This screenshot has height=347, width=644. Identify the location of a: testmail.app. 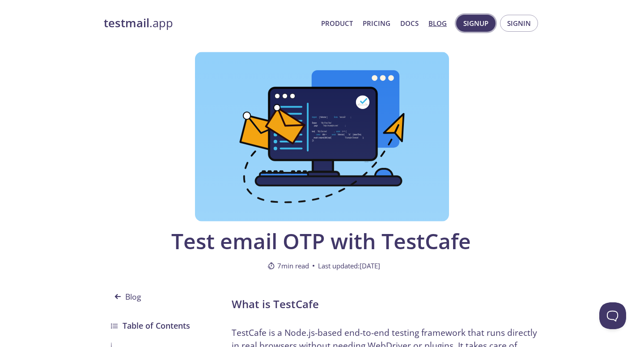
(209, 23).